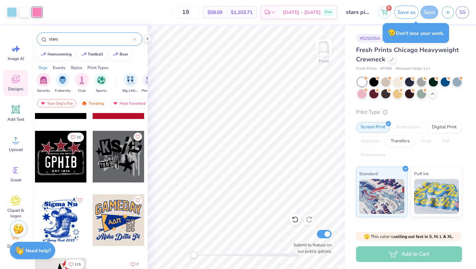  What do you see at coordinates (76, 68) in the screenshot?
I see `div: Styles` at bounding box center [76, 68].